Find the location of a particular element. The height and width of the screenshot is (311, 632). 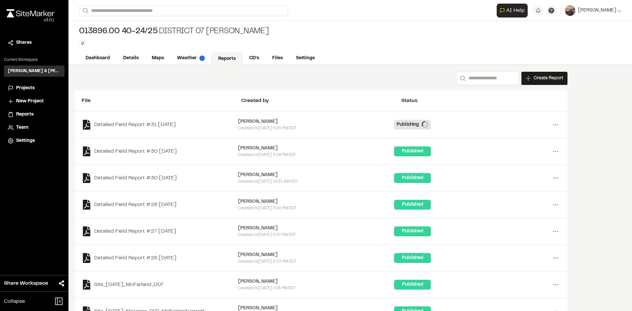

span: 013896.00 40-24/25 is located at coordinates (118, 32).